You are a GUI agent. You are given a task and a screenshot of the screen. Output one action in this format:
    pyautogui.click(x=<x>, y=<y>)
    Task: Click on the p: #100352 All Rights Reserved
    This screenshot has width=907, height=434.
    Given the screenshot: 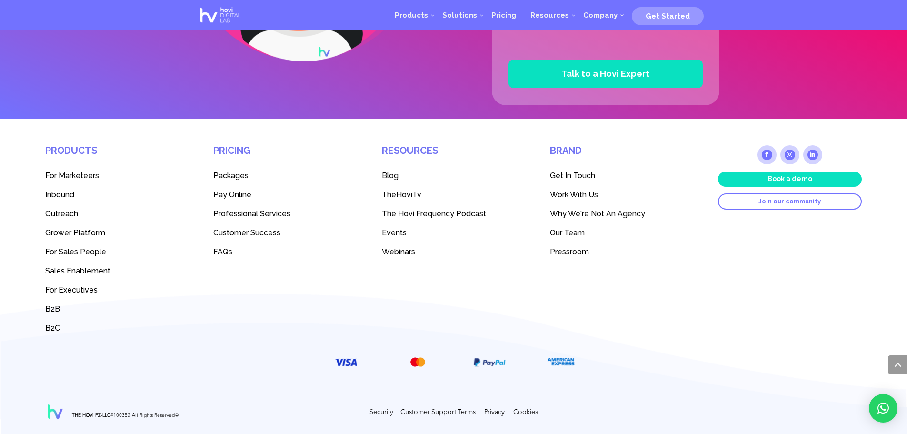 What is the action you would take?
    pyautogui.click(x=125, y=416)
    